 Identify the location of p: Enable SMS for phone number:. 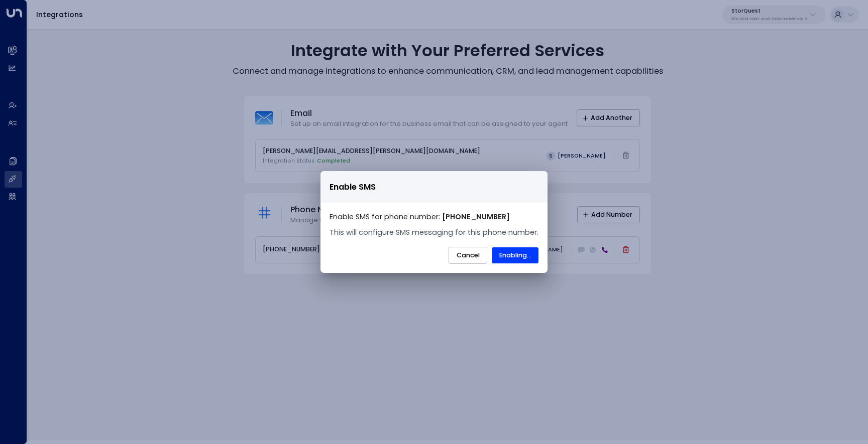
(434, 217).